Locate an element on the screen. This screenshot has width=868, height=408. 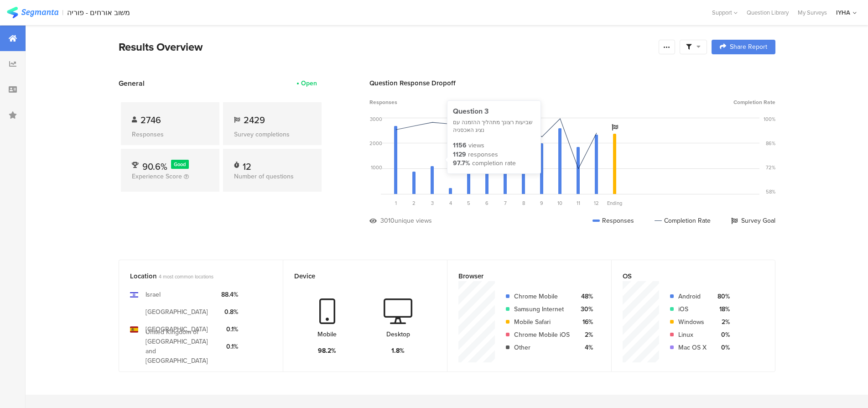
div: 12 is located at coordinates (247, 164).